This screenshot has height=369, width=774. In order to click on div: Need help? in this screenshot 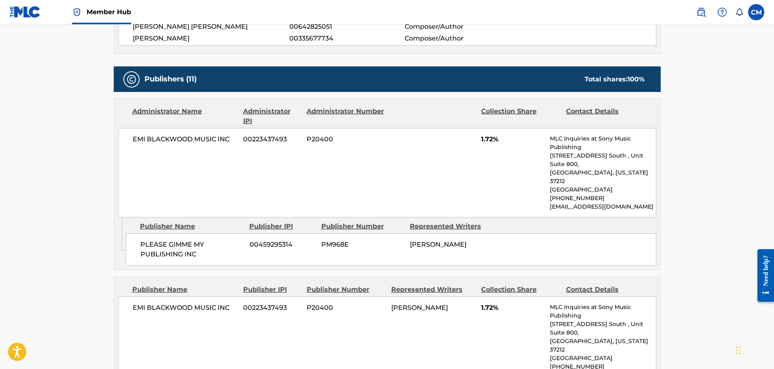, I will do `click(14, 28)`.